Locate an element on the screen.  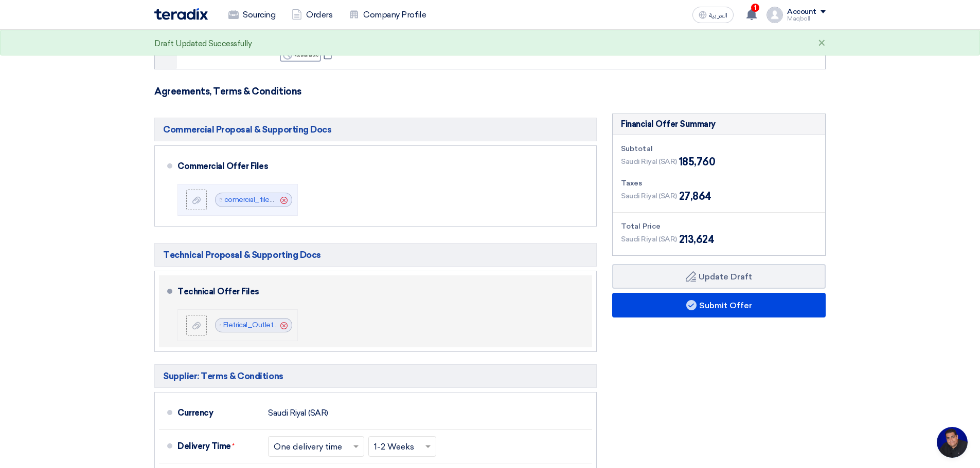
span: العربية is located at coordinates (718, 15).